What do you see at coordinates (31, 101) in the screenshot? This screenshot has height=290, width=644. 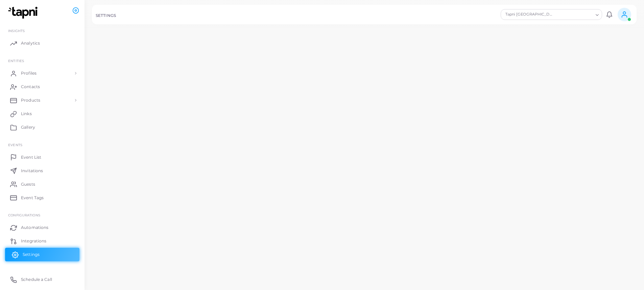 I see `span: Products` at bounding box center [31, 101].